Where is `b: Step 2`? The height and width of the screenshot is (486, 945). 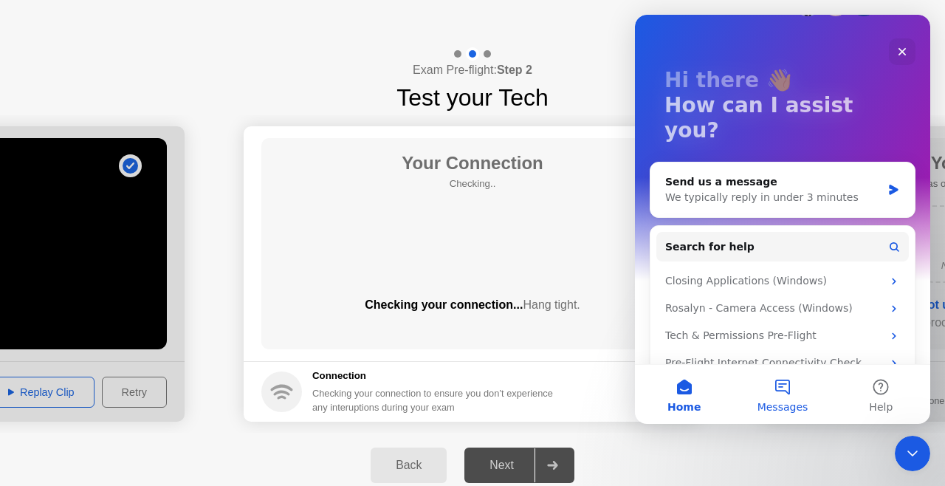
b: Step 2 is located at coordinates (514, 69).